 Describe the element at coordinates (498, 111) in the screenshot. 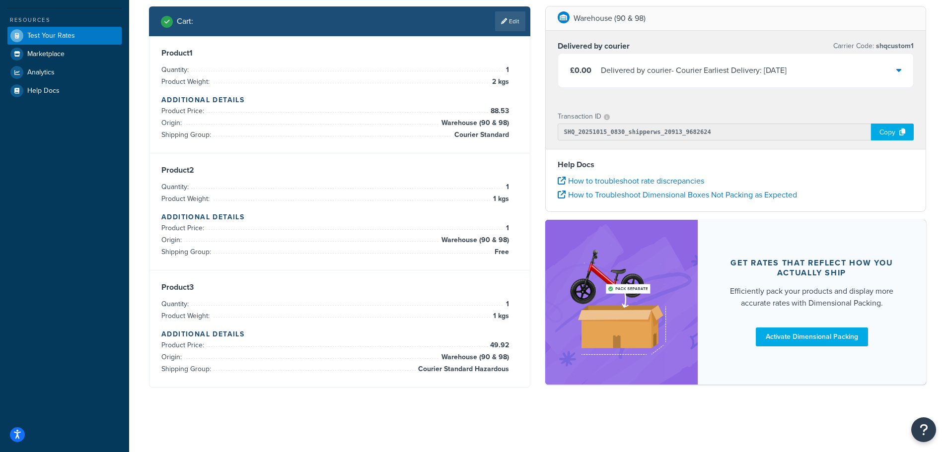

I see `span: 88.53` at that location.